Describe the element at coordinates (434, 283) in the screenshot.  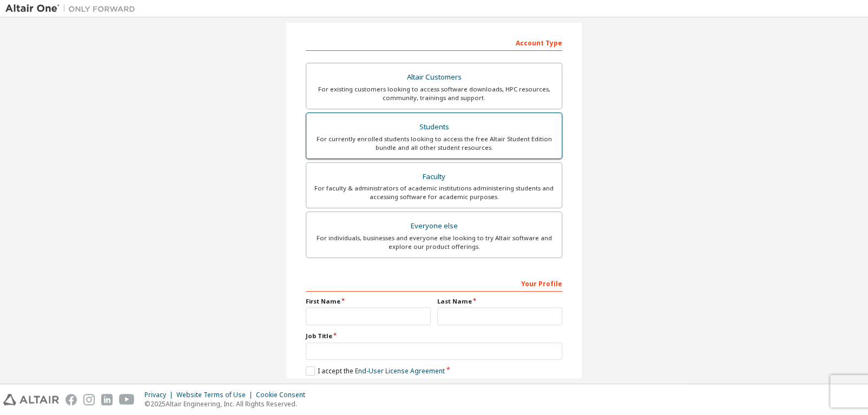
I see `div: Your Profile` at that location.